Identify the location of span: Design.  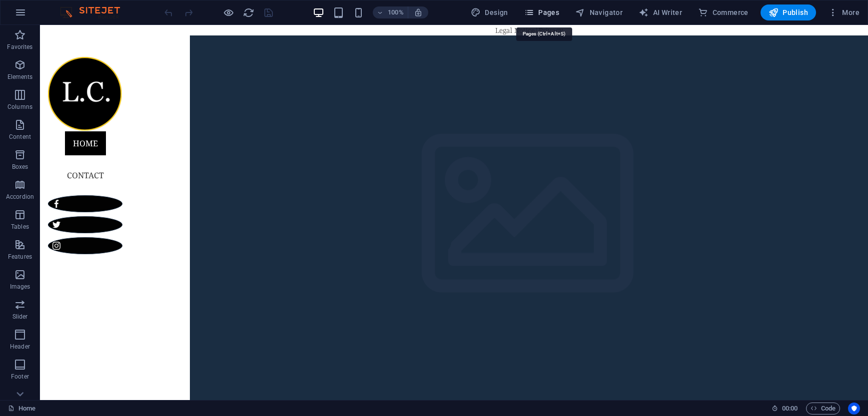
(489, 13).